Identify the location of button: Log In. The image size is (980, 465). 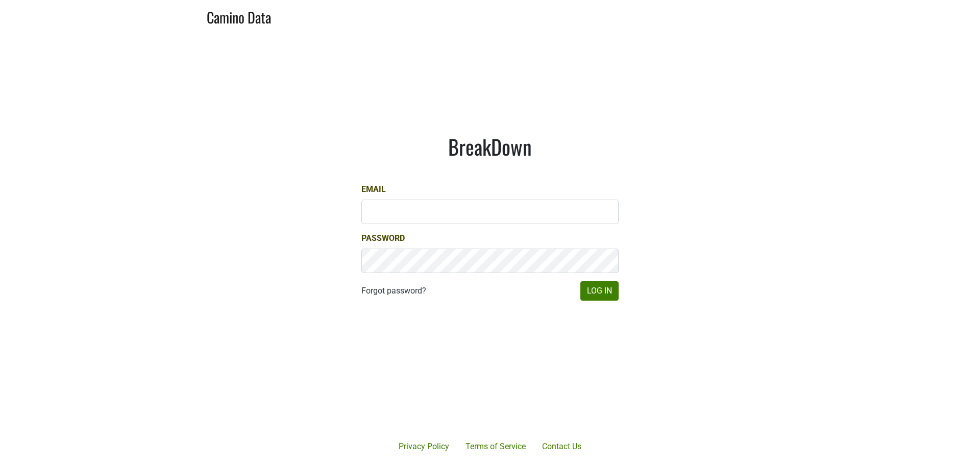
(600, 291).